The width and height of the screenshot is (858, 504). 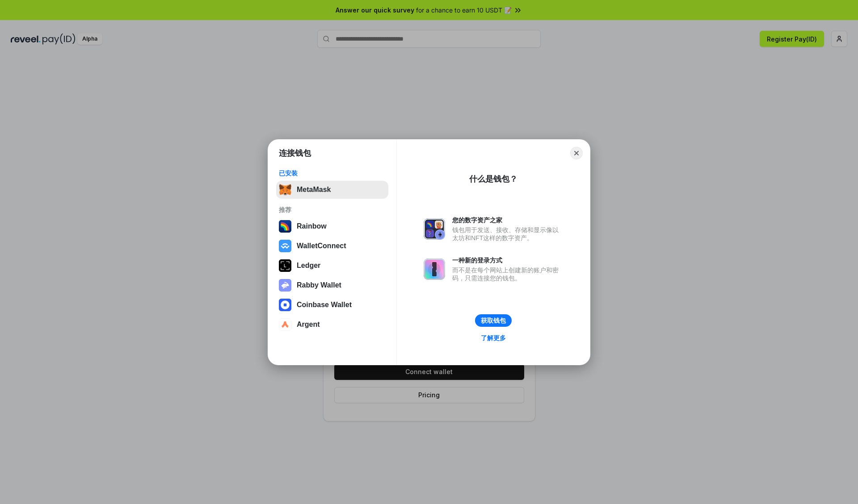 I want to click on button: WalletConnect, so click(x=332, y=246).